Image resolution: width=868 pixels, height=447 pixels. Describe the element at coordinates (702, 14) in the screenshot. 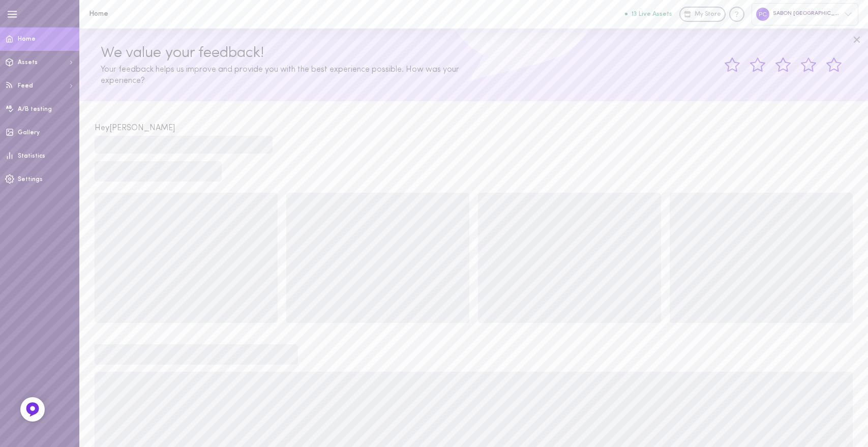

I see `a: My Store` at that location.